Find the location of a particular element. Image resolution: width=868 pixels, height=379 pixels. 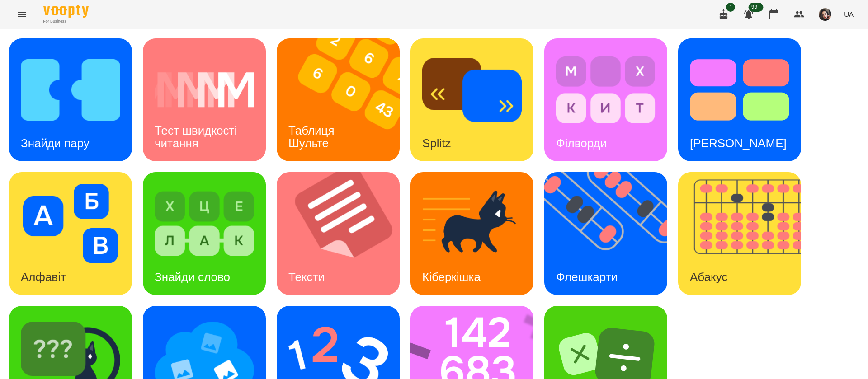

h3: Флешкарти is located at coordinates (587, 277).